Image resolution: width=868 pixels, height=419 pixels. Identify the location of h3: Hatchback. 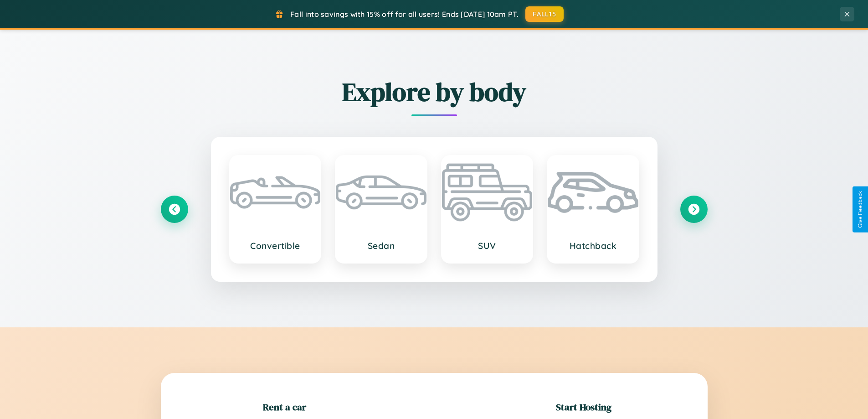
(593, 246).